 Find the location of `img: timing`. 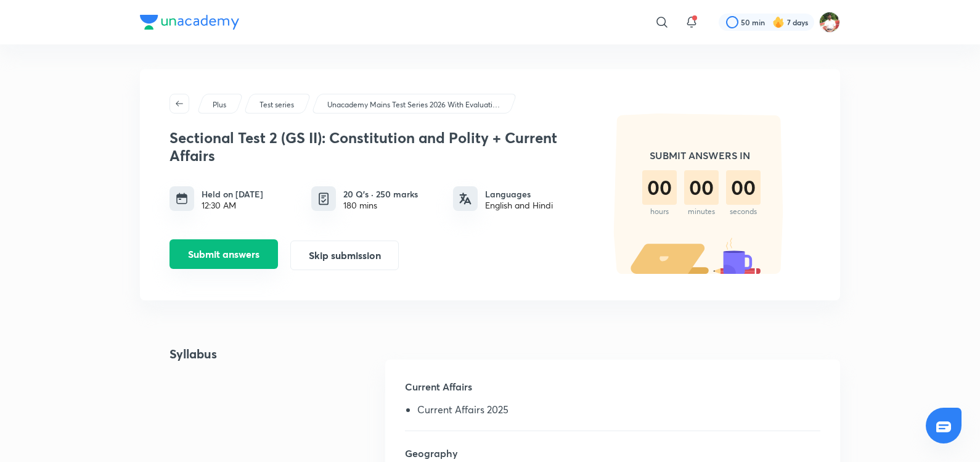

img: timing is located at coordinates (182, 199).